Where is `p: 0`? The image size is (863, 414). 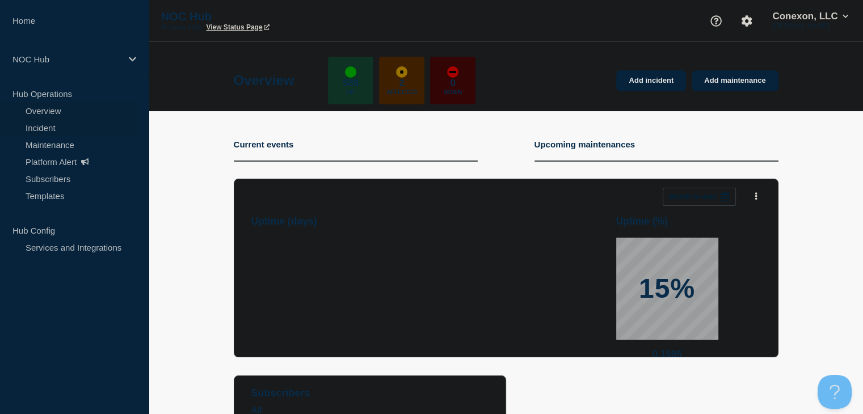
p: 0 is located at coordinates (453, 83).